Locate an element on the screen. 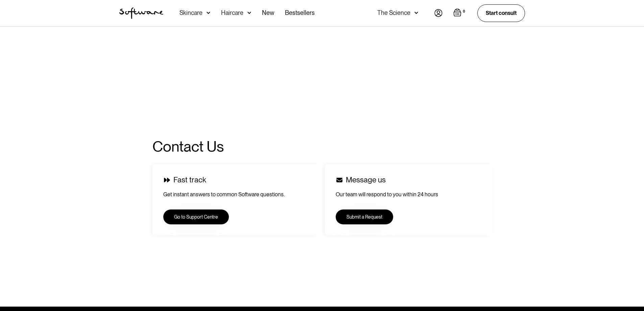 This screenshot has width=644, height=311. div: 0 is located at coordinates (464, 12).